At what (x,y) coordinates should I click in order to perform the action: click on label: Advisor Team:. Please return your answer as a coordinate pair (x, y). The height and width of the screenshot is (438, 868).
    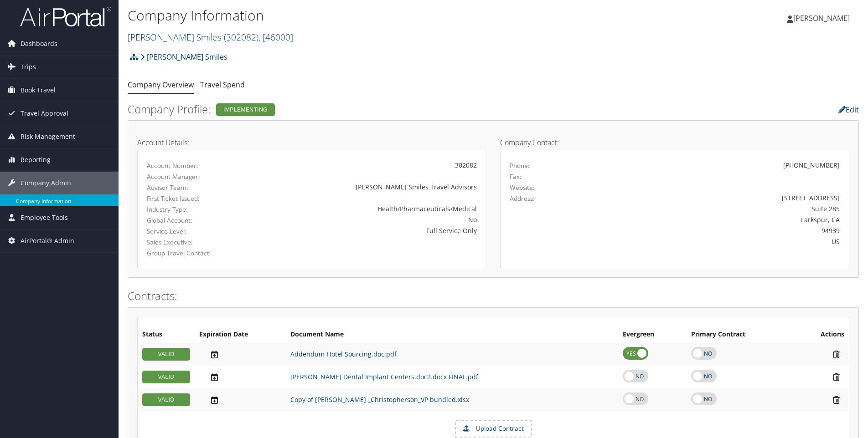
    Looking at the image, I should click on (196, 188).